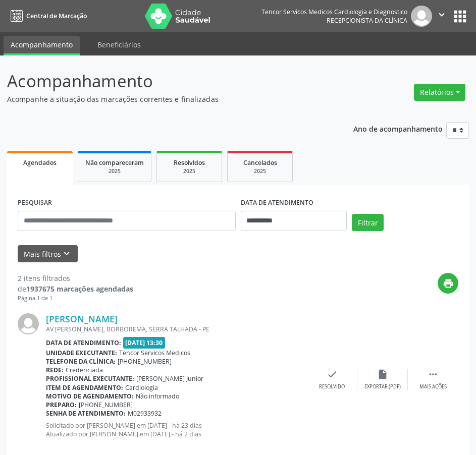  What do you see at coordinates (86, 413) in the screenshot?
I see `b: Senha de atendimento:` at bounding box center [86, 413].